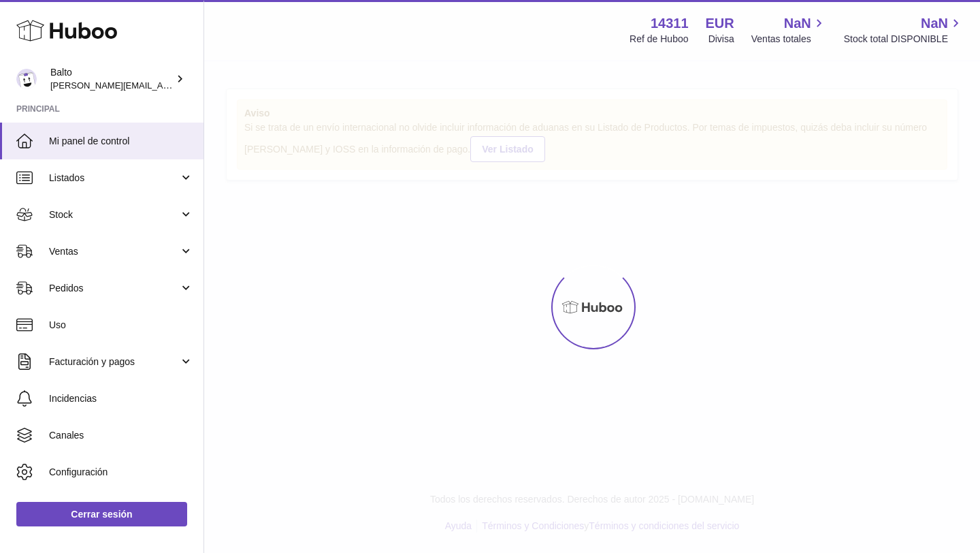 This screenshot has width=980, height=553. What do you see at coordinates (720, 23) in the screenshot?
I see `strong: EUR` at bounding box center [720, 23].